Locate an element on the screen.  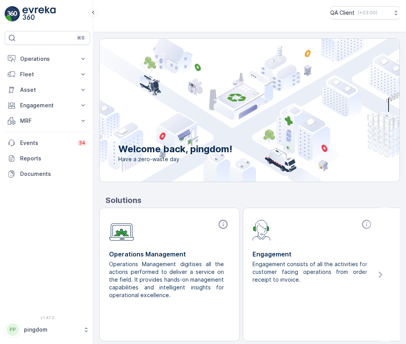
a: Events34 is located at coordinates (47, 143).